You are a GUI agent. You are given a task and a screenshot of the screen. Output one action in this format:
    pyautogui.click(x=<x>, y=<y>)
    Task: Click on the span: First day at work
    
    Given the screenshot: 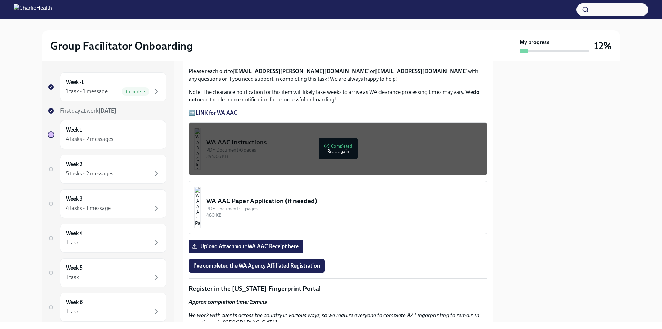 What is the action you would take?
    pyautogui.click(x=88, y=110)
    